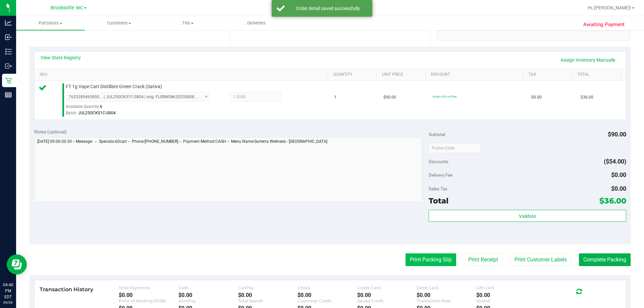  Describe the element at coordinates (148, 288) in the screenshot. I see `div: Total Payments` at that location.